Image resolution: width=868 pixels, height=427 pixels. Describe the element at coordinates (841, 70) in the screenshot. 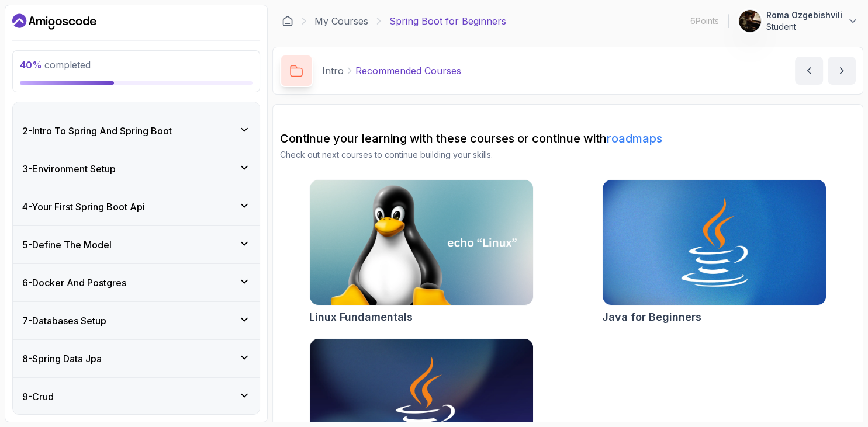

I see `button: next content` at that location.